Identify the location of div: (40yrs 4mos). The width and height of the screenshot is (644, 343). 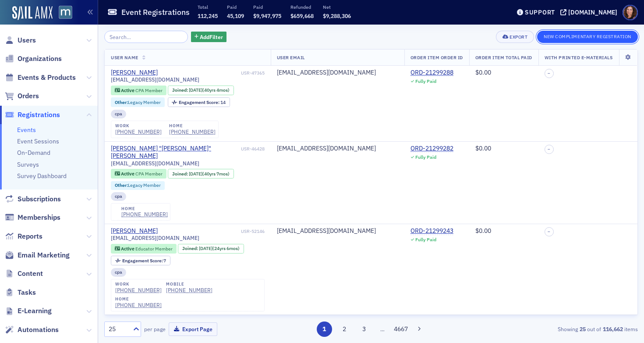
(209, 90).